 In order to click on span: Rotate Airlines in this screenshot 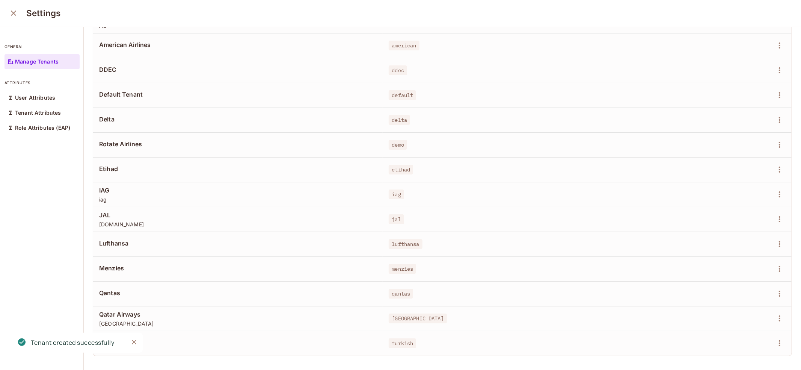, I will do `click(238, 144)`.